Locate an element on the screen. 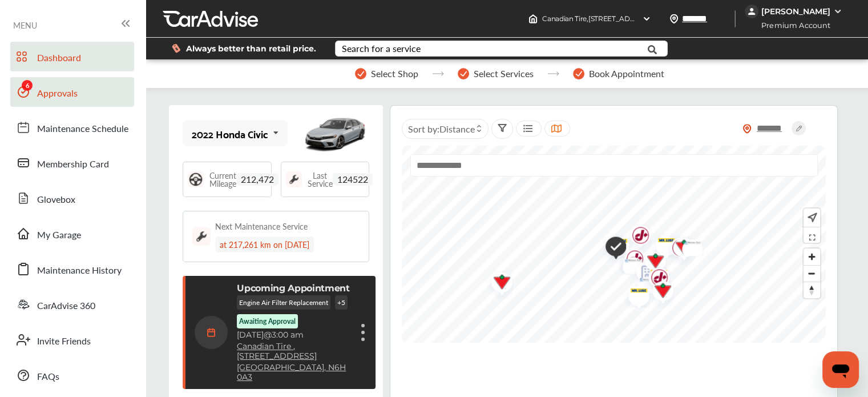  img: header-home-logo.8d720a4f.svg is located at coordinates (533, 19).